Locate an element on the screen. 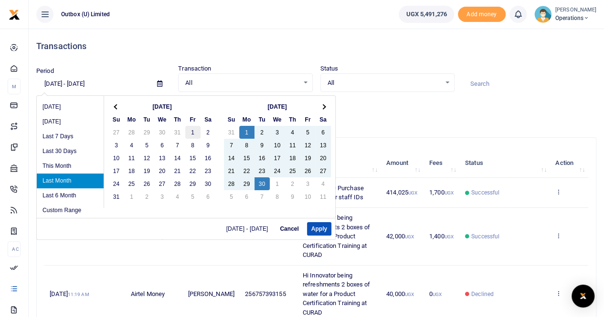 The image size is (604, 317). li: Last 7 Days is located at coordinates (70, 136).